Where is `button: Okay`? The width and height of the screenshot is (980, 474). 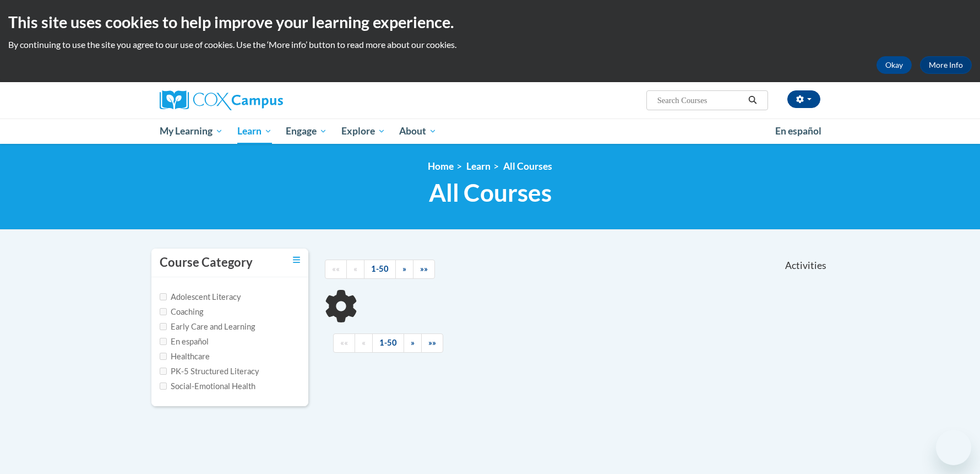 button: Okay is located at coordinates (894, 65).